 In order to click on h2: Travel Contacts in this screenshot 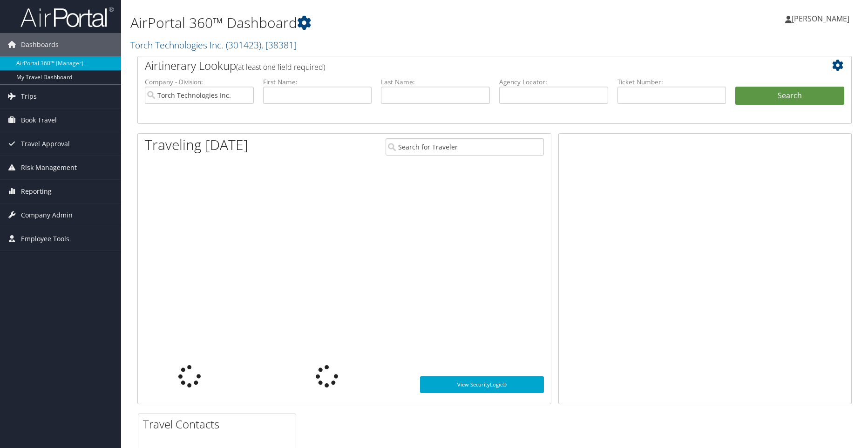, I will do `click(219, 424)`.